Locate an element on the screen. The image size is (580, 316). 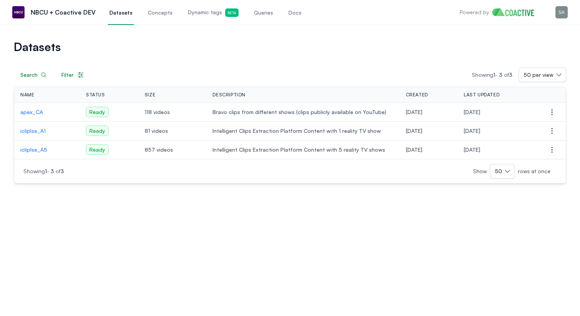
a: apex_CA is located at coordinates (47, 112).